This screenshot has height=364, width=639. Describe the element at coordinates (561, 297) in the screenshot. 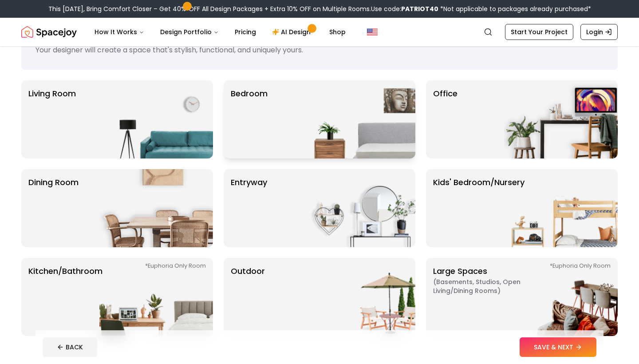

I see `img: Large Spaces *Euphoria Only` at that location.